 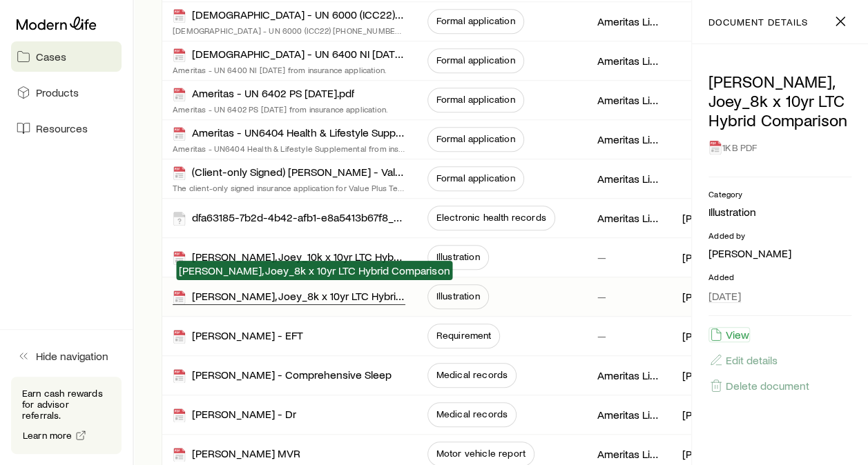 I want to click on p: Ameritas - UN6404 Health & Lifestyle Supplemental from insurance application., so click(x=289, y=149).